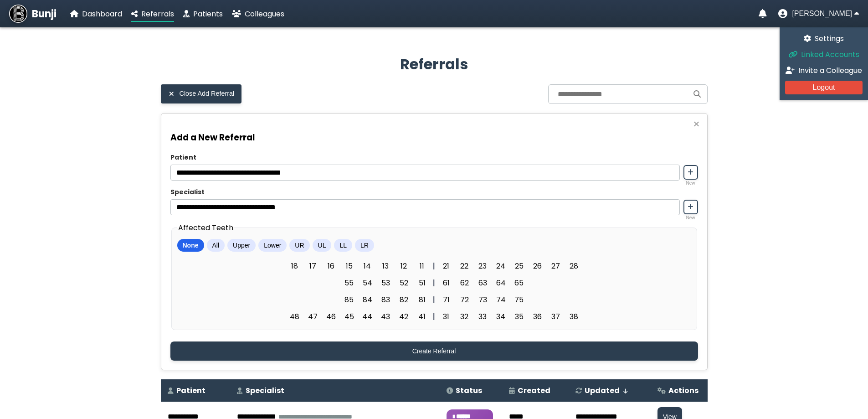 Image resolution: width=868 pixels, height=419 pixels. Describe the element at coordinates (367, 316) in the screenshot. I see `span: 44` at that location.